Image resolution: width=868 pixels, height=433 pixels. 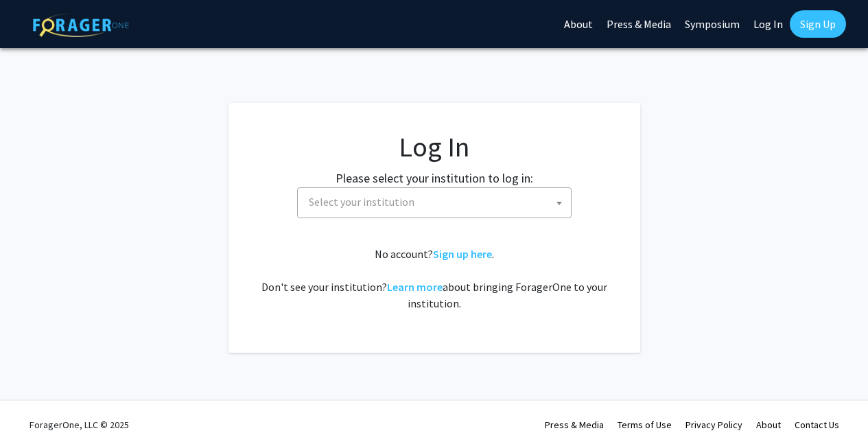 I want to click on div: No account? . Don't see your institution? about bringing ForagerOne to your institution., so click(x=434, y=278).